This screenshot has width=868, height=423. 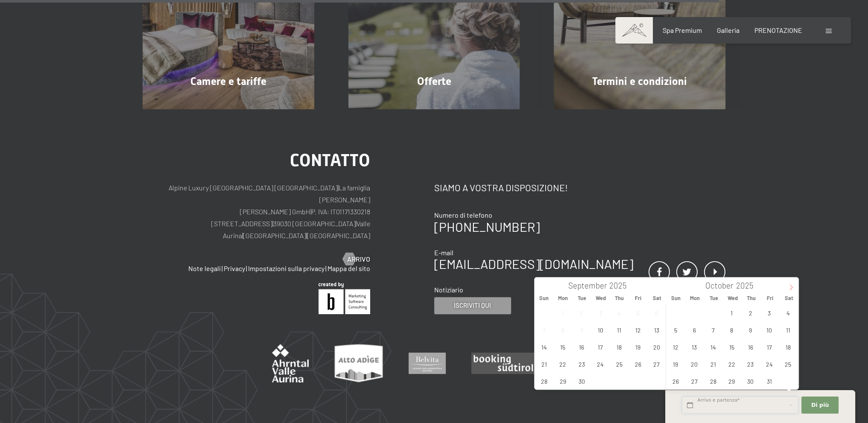 What do you see at coordinates (473, 305) in the screenshot?
I see `font: Iscriviti qui` at bounding box center [473, 305].